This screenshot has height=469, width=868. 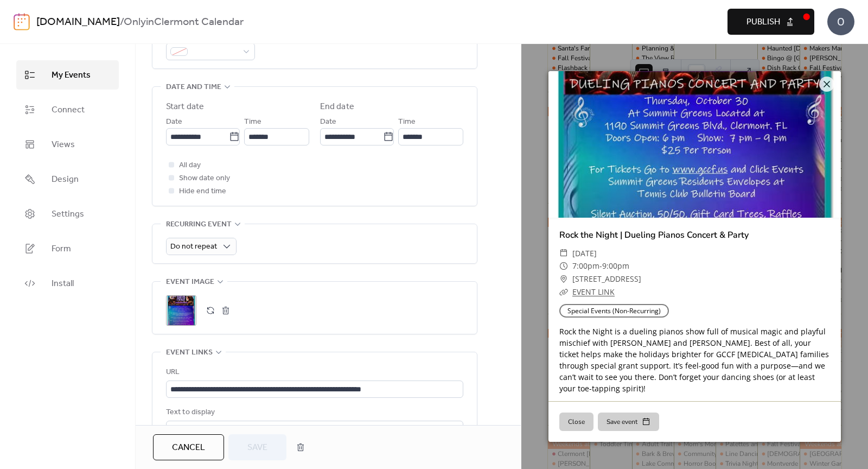 I want to click on span: Show date only, so click(x=204, y=179).